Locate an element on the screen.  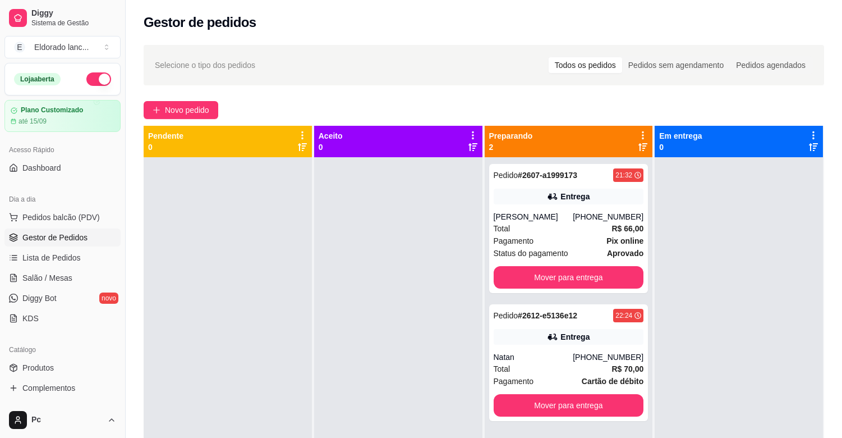
article: Plano Customizado is located at coordinates (52, 110).